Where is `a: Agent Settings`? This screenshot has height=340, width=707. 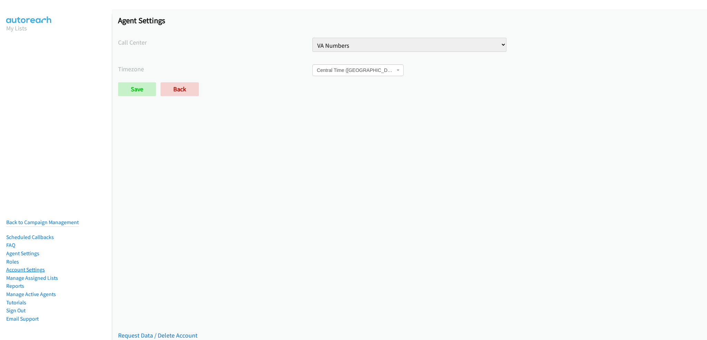
a: Agent Settings is located at coordinates (23, 253).